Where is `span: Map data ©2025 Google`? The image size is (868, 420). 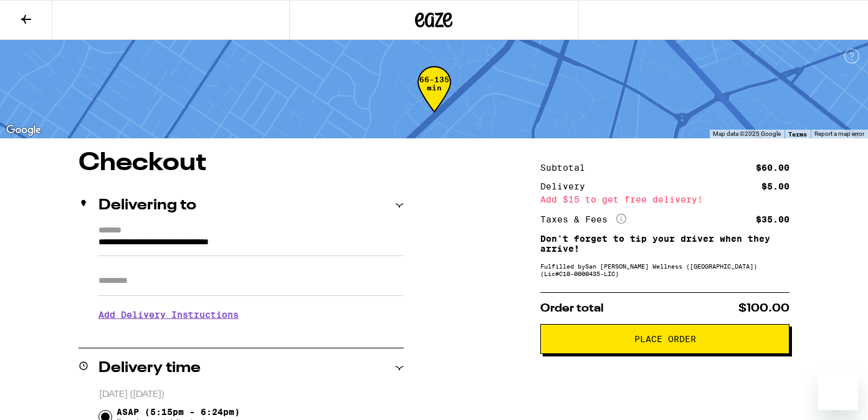
span: Map data ©2025 Google is located at coordinates (746, 133).